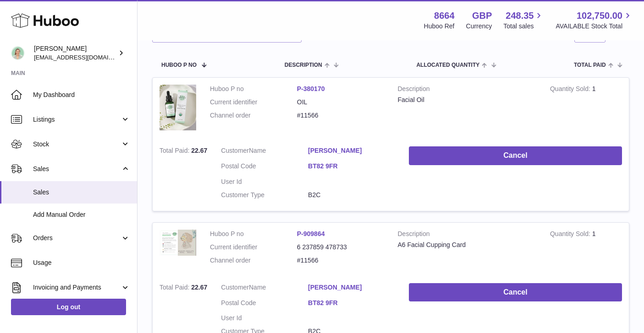 Image resolution: width=644 pixels, height=333 pixels. Describe the element at coordinates (479, 26) in the screenshot. I see `div: Currency` at that location.